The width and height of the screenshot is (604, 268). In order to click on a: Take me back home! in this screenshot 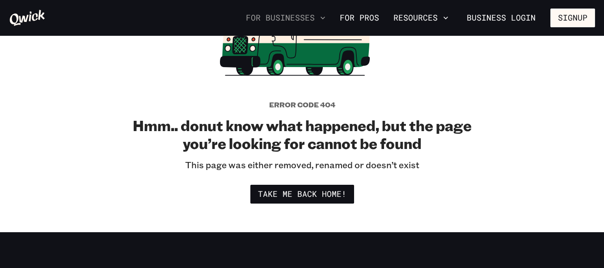, I will do `click(302, 194)`.